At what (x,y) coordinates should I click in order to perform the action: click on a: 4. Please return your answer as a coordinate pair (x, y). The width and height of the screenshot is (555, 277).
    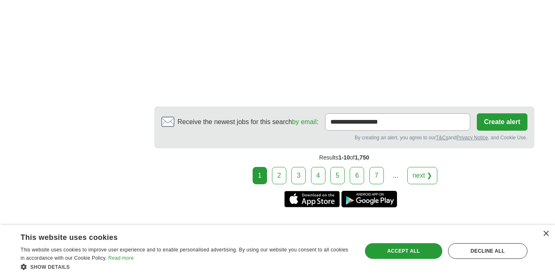
    Looking at the image, I should click on (318, 175).